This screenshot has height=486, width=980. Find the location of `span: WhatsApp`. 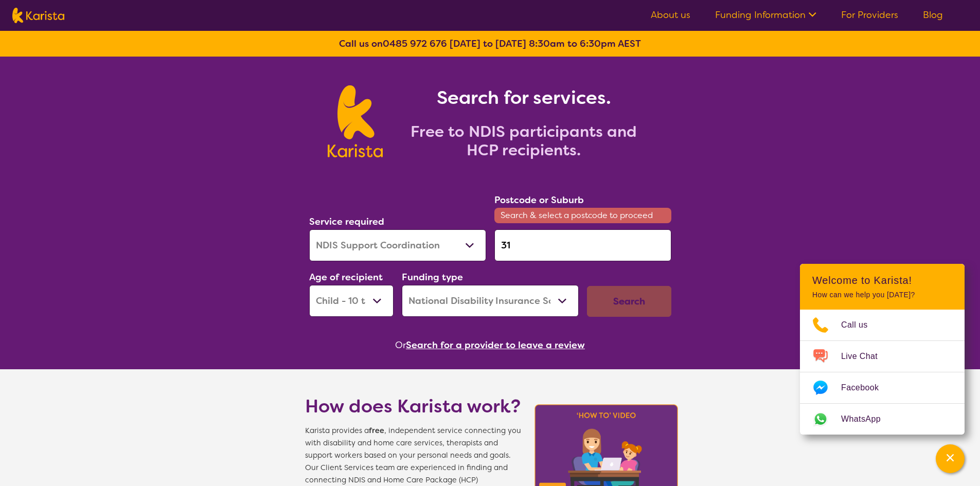

span: WhatsApp is located at coordinates (867, 419).